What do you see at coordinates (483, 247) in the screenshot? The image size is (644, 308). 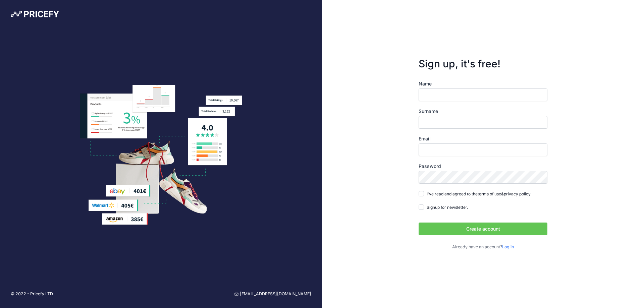 I see `p: Already have an account?` at bounding box center [483, 247].